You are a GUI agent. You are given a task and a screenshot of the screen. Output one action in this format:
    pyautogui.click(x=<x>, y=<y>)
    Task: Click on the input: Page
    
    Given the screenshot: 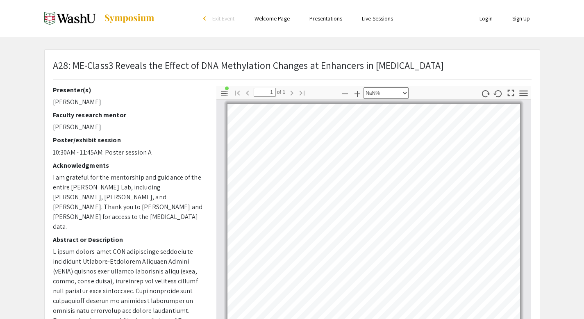 What is the action you would take?
    pyautogui.click(x=265, y=92)
    